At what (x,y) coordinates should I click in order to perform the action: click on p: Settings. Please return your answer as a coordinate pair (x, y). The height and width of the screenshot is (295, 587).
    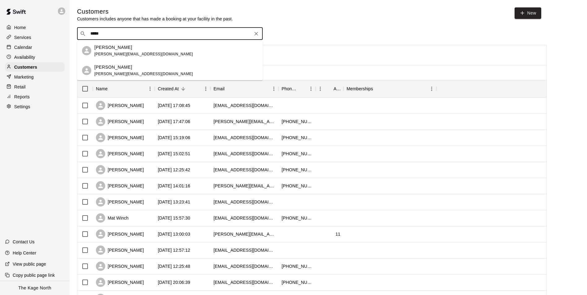
    Looking at the image, I should click on (22, 107).